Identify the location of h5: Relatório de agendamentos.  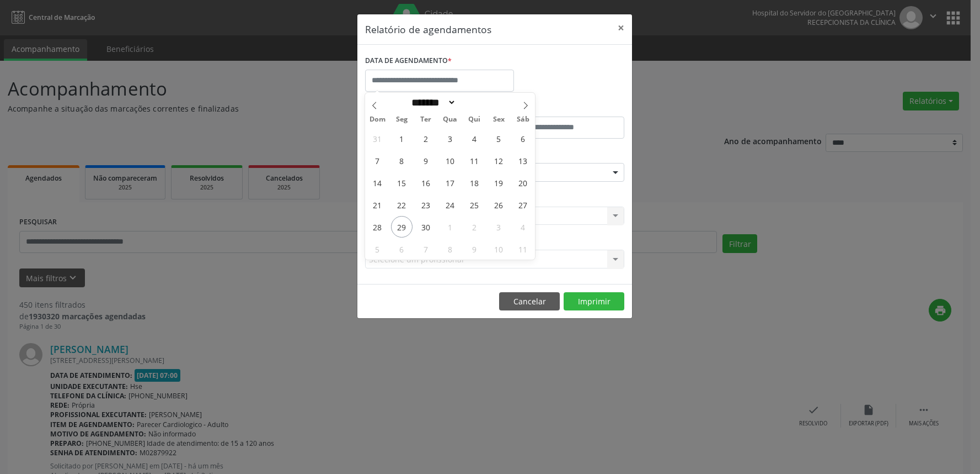
(428, 29).